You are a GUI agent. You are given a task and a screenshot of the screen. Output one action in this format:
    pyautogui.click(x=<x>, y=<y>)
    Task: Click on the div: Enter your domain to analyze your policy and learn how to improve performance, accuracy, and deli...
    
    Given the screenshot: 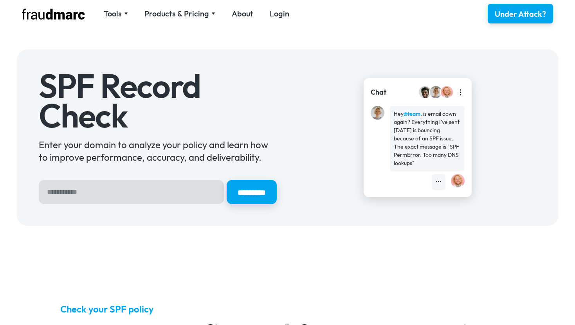 What is the action you would take?
    pyautogui.click(x=158, y=151)
    